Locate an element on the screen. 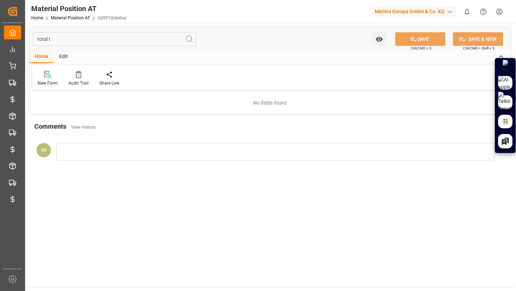 This screenshot has width=516, height=291. button: Melitta Europa GmbH & Co. KG is located at coordinates (416, 11).